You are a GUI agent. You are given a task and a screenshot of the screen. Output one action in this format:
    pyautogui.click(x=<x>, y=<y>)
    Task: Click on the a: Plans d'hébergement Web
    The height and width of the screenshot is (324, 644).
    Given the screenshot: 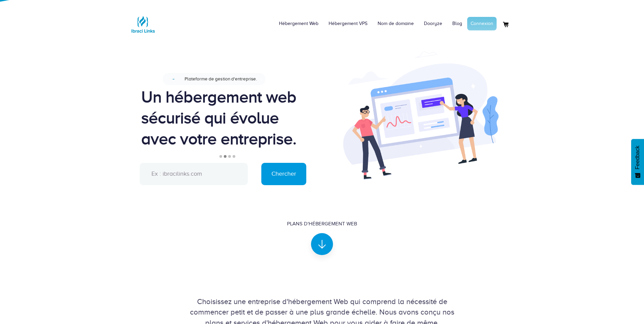 What is the action you would take?
    pyautogui.click(x=322, y=235)
    